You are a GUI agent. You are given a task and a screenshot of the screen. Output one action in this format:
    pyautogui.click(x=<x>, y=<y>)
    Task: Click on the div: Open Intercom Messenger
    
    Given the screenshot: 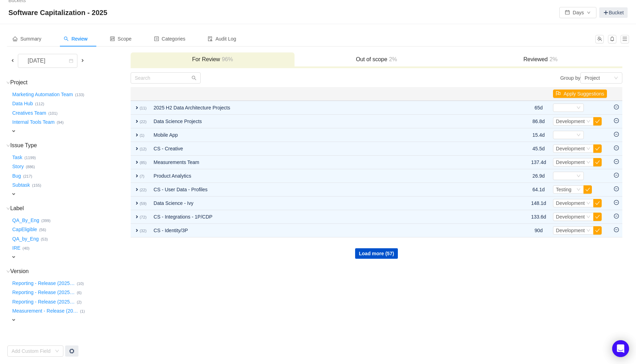 What is the action you would take?
    pyautogui.click(x=620, y=349)
    